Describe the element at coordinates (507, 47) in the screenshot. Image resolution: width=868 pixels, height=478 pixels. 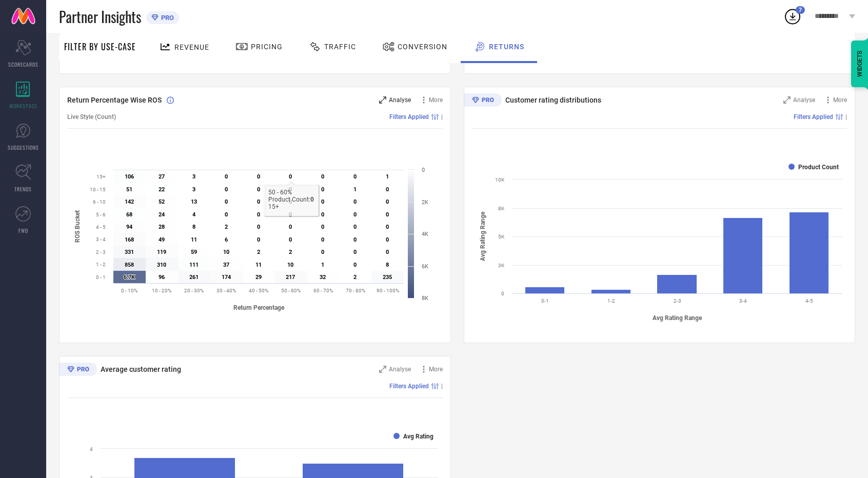
I see `span: Returns` at that location.